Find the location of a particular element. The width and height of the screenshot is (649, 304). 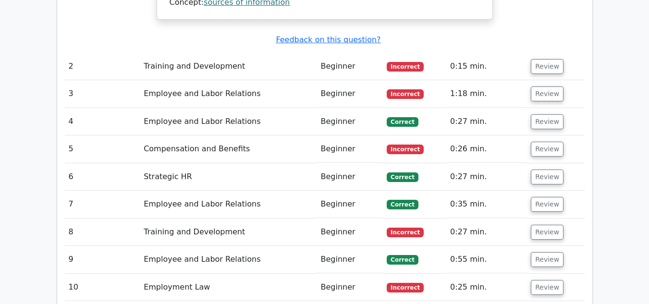

td: Strategic HR is located at coordinates (228, 177).